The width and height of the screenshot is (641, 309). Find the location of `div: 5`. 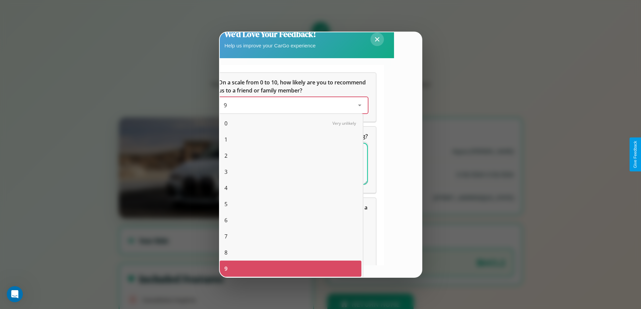

div: 5 is located at coordinates (291, 204).